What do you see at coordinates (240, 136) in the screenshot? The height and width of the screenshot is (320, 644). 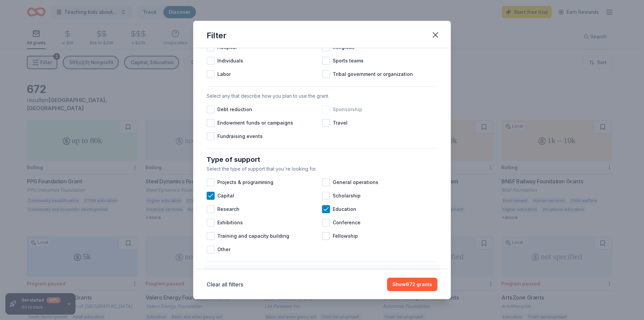 I see `span: Fundraising events` at bounding box center [240, 136].